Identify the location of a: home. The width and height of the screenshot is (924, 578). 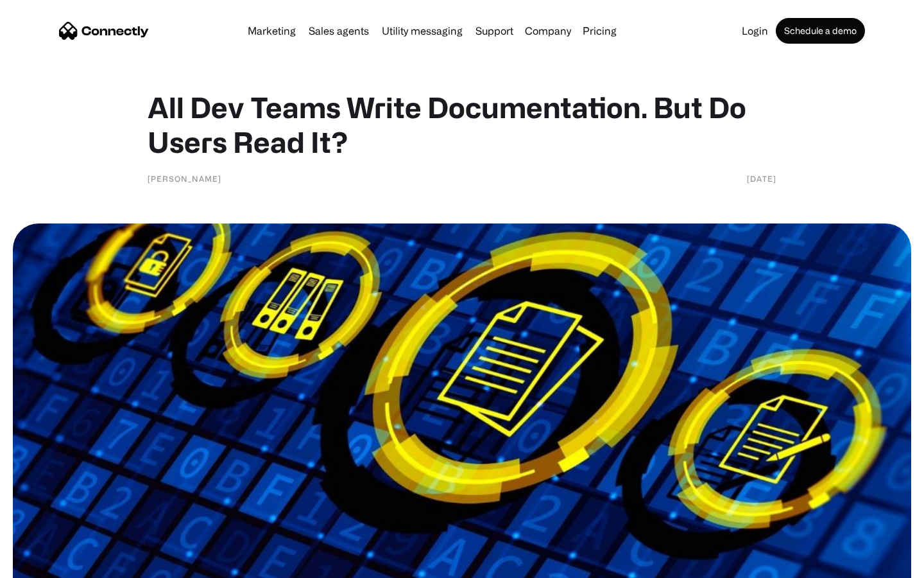
(104, 31).